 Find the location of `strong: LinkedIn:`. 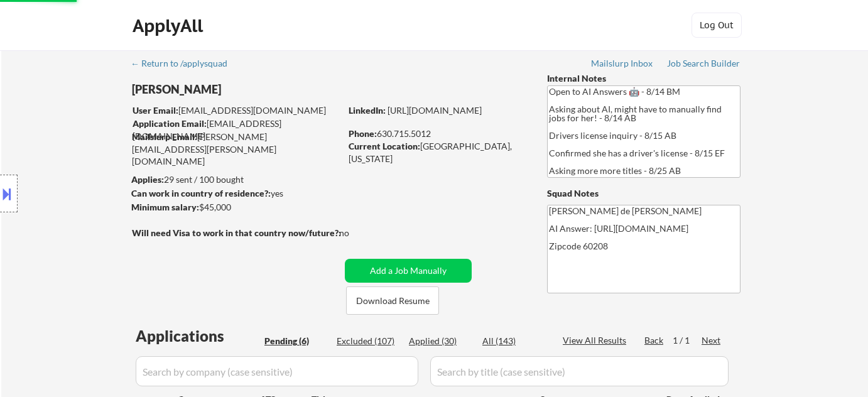

strong: LinkedIn: is located at coordinates (367, 110).